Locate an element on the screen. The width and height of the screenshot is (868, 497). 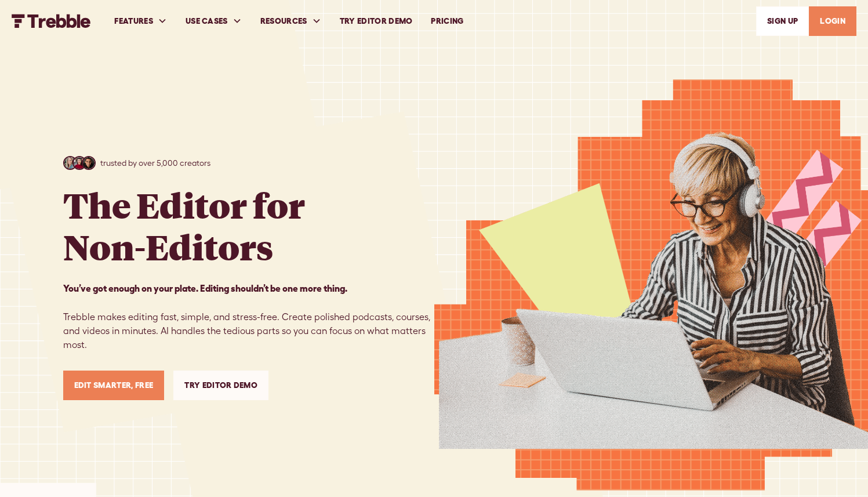
a: SIGn UP is located at coordinates (782, 21).